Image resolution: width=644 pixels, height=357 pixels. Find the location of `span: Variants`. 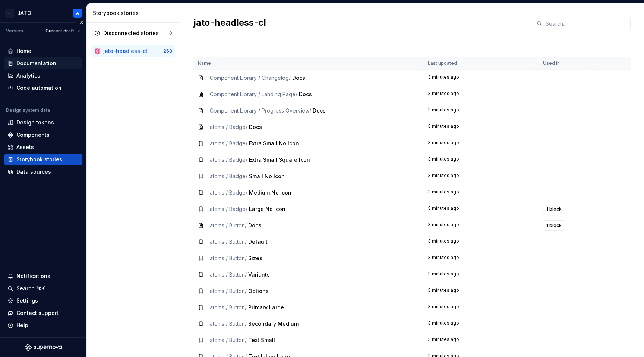

span: Variants is located at coordinates (259, 274).